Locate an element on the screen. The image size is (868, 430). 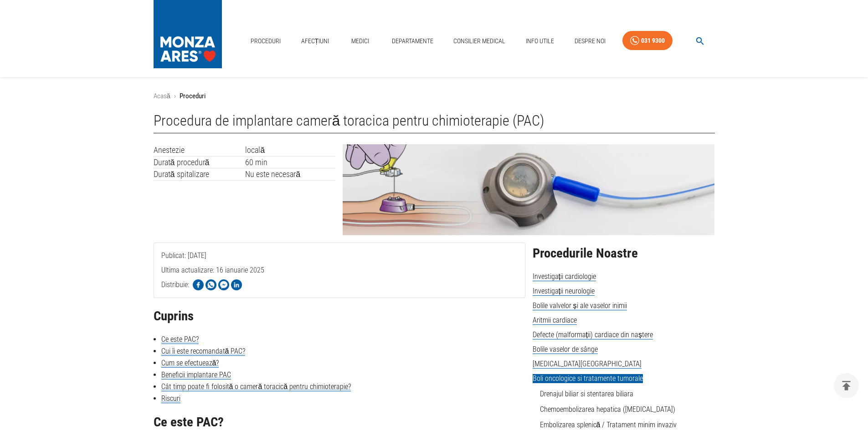
h2: Ce este PAC? is located at coordinates (340, 423).